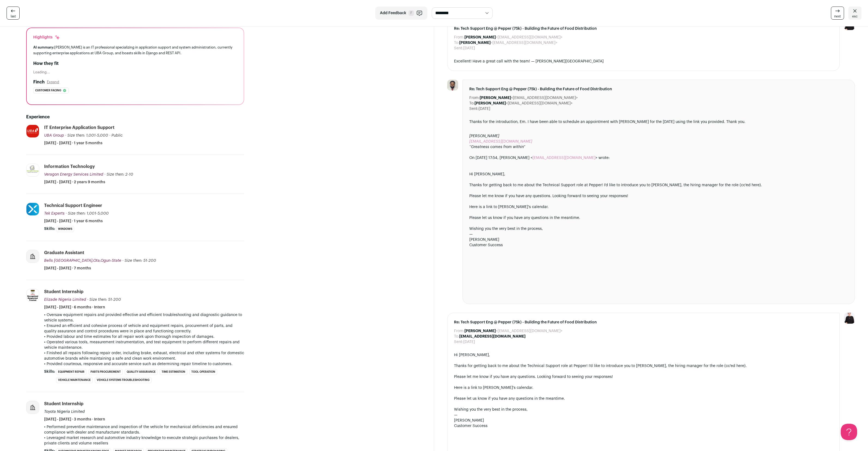 The height and width of the screenshot is (451, 868). What do you see at coordinates (393, 13) in the screenshot?
I see `span: Add Feedback` at bounding box center [393, 13].